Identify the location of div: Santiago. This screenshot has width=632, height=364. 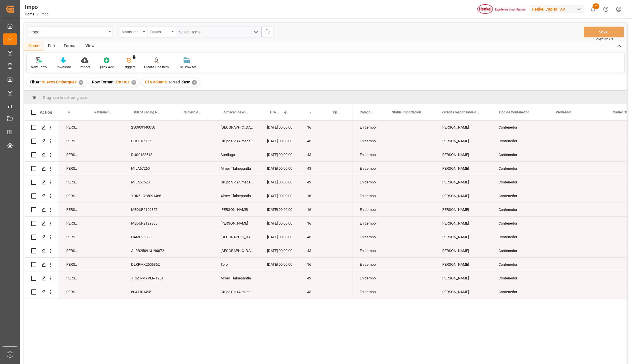
(237, 154).